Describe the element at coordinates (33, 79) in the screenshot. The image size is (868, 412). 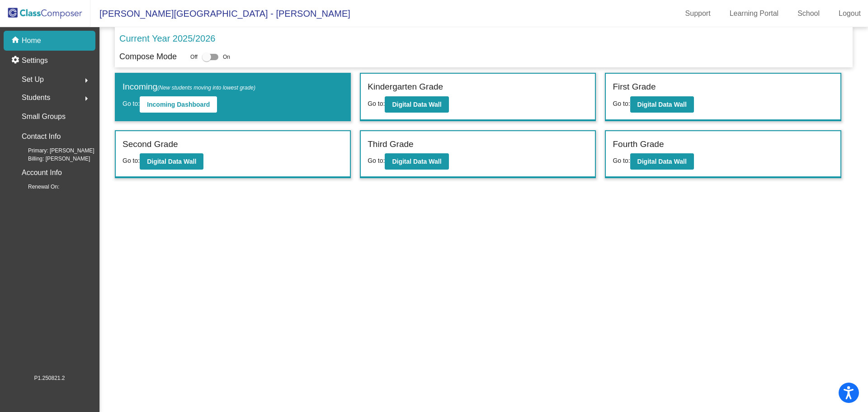
I see `span: Set Up` at that location.